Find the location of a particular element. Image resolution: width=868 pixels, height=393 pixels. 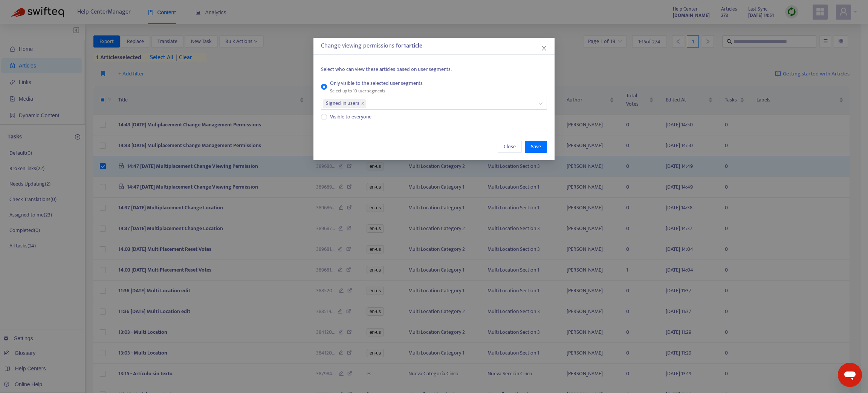

span: Close is located at coordinates (509, 146).